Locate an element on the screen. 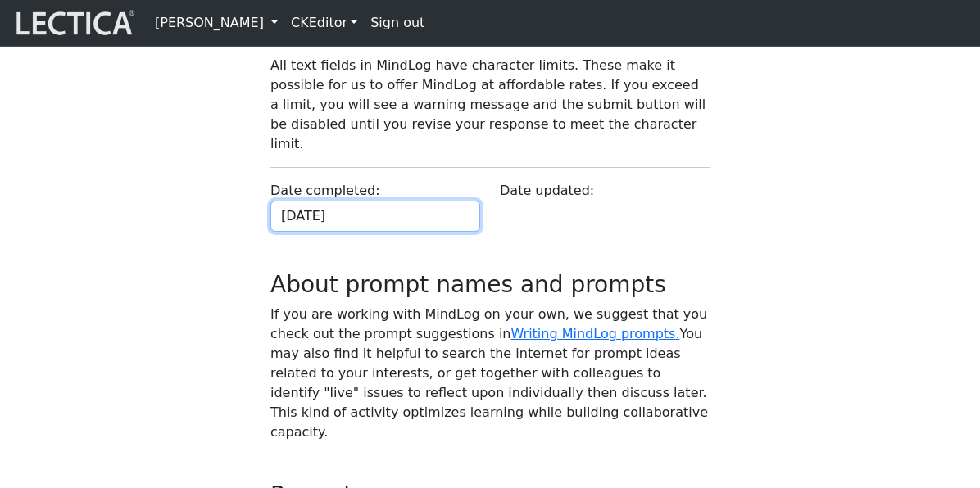 The image size is (980, 488). a: Sign out is located at coordinates (397, 23).